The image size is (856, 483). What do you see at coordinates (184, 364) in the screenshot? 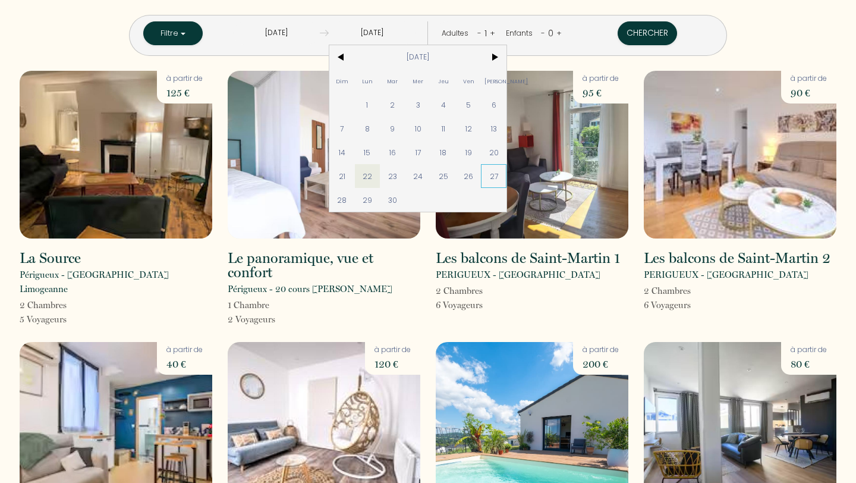
I see `p: 40 €` at bounding box center [184, 364].